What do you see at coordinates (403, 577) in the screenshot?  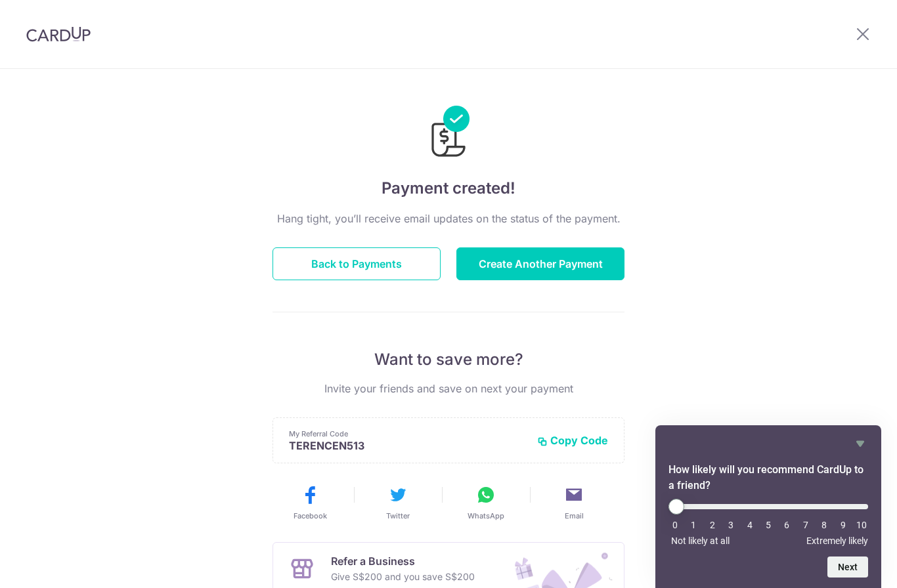 I see `p: Give S$200 and you save S$200` at bounding box center [403, 577].